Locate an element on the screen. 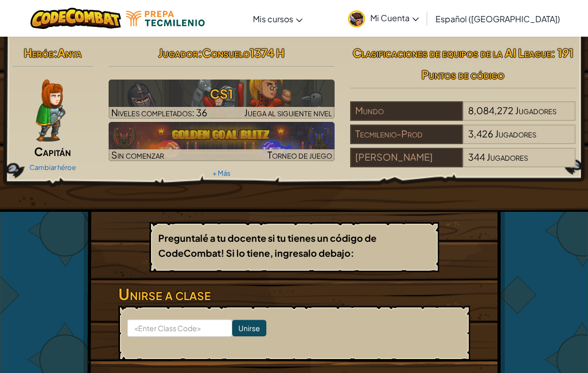 The image size is (588, 373). img: CS1 is located at coordinates (221, 99).